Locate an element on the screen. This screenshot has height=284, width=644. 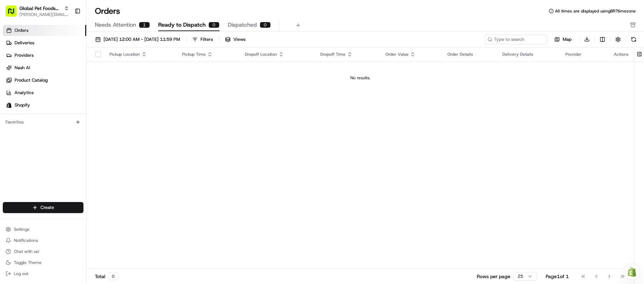
span: Deliveries is located at coordinates (24, 43).